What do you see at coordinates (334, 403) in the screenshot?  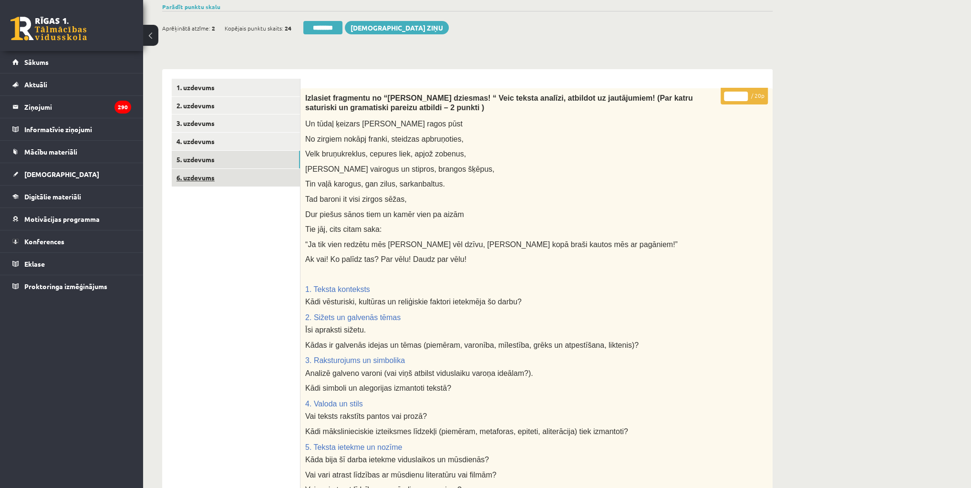 I see `span: 4. Valoda un stils` at bounding box center [334, 403].